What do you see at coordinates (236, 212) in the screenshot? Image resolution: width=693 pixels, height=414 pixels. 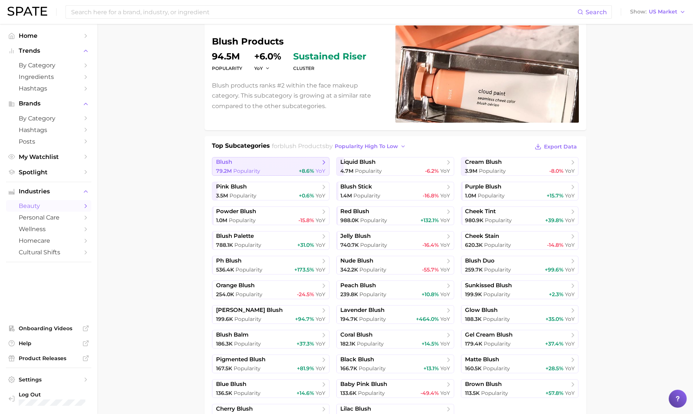 I see `span: powder blush` at bounding box center [236, 212].